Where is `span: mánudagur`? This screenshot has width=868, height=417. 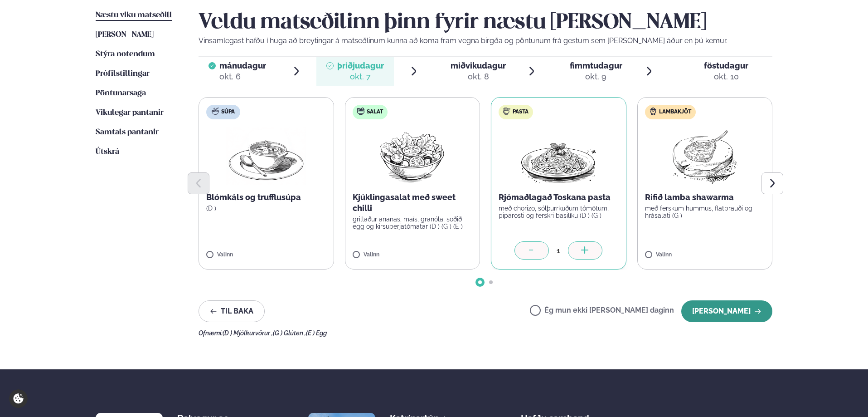 span: mánudagur is located at coordinates (243, 65).